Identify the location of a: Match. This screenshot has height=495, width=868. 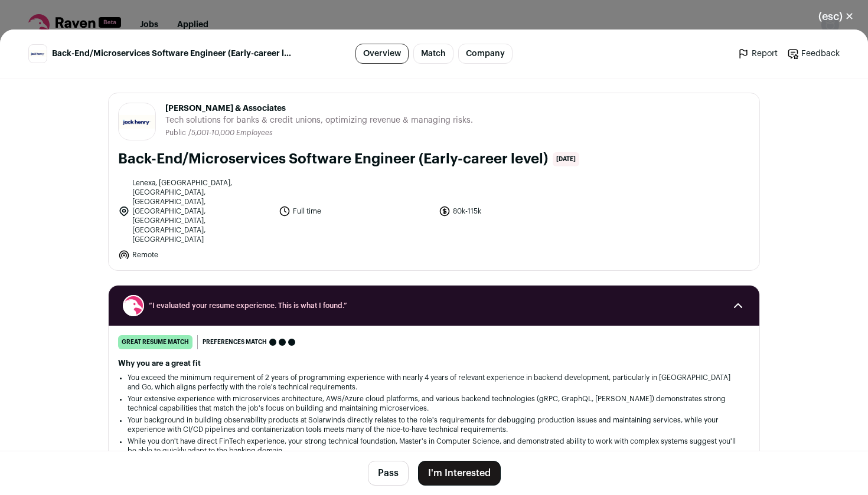
(434, 54).